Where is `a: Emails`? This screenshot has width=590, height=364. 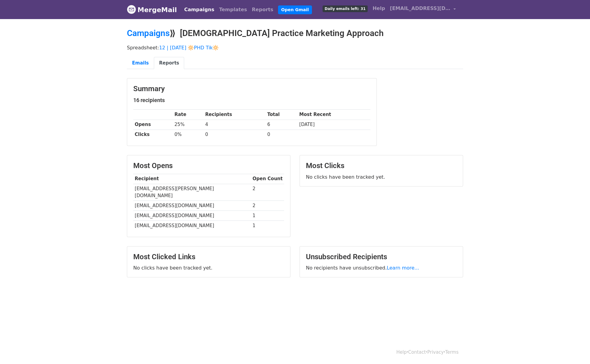 a: Emails is located at coordinates (141, 63).